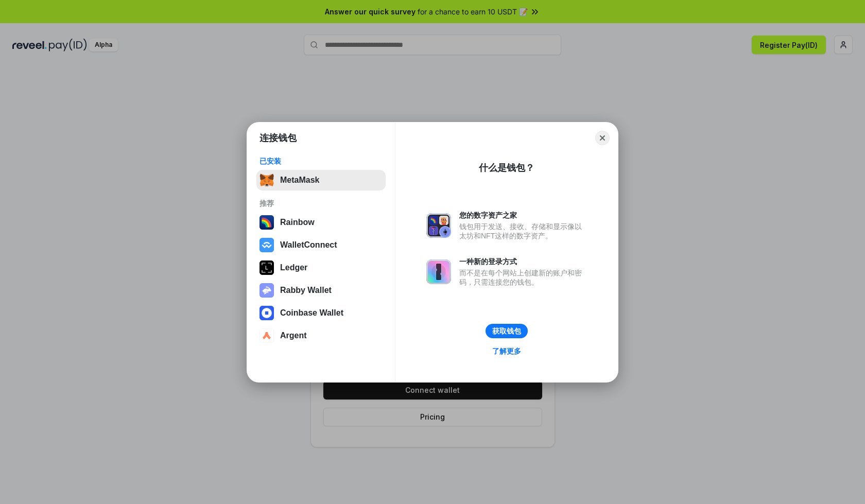 Image resolution: width=865 pixels, height=504 pixels. Describe the element at coordinates (321, 290) in the screenshot. I see `button: Rabby Wallet` at that location.